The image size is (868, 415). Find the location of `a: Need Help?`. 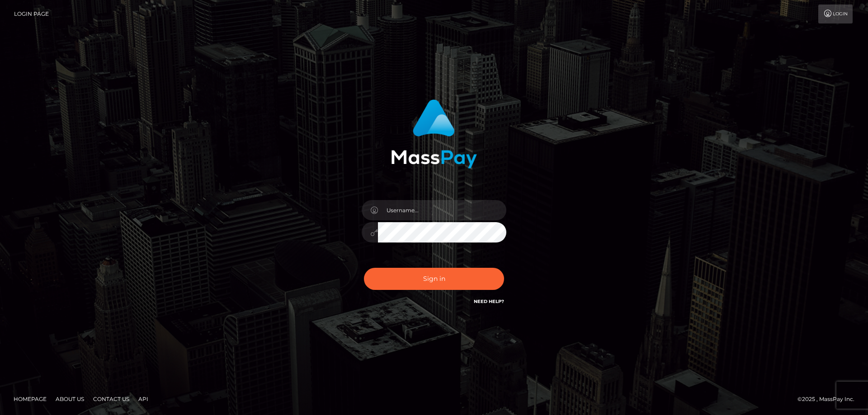

a: Need Help? is located at coordinates (489, 302).